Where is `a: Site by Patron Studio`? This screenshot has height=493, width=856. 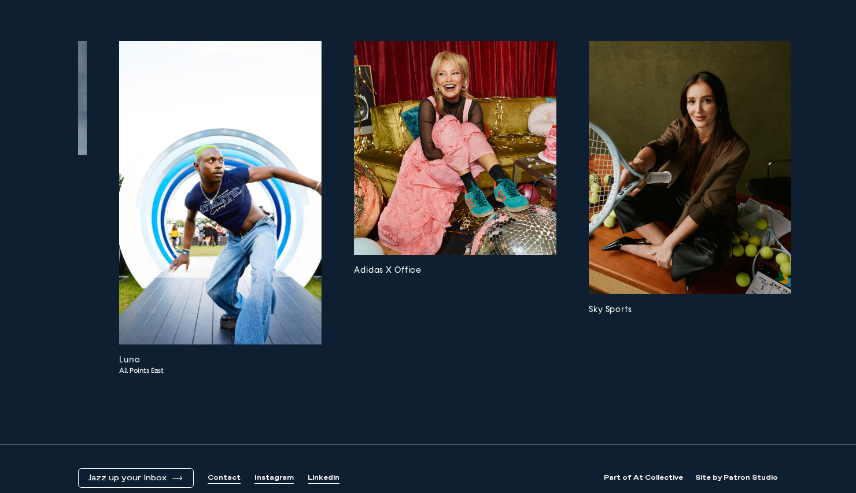 a: Site by Patron Studio is located at coordinates (736, 478).